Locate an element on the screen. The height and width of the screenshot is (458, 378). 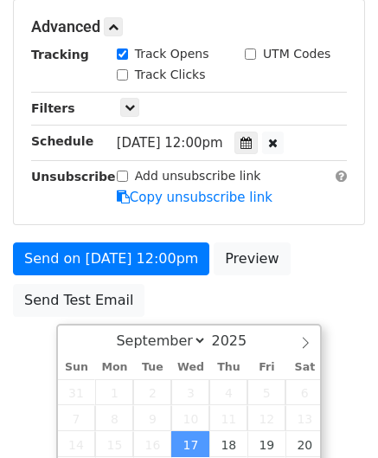
span: Tue is located at coordinates (152, 367).